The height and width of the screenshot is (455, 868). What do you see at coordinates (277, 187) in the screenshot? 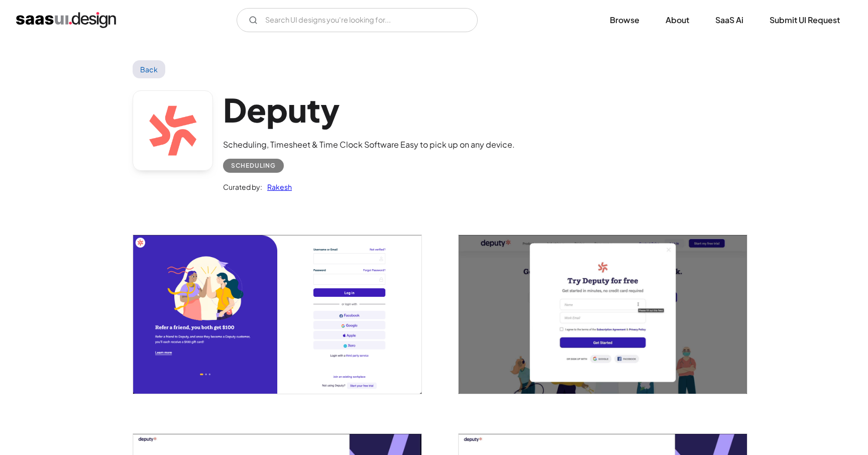
I see `a: Rakesh` at bounding box center [277, 187].